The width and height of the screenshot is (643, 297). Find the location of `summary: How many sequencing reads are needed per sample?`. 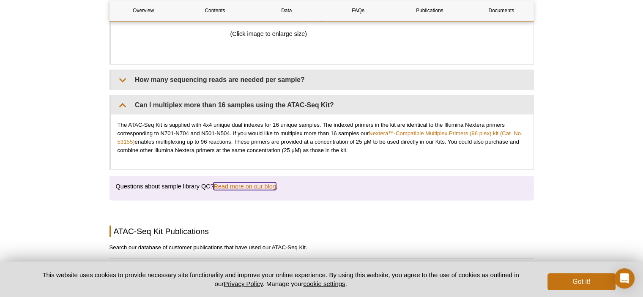

summary: How many sequencing reads are needed per sample? is located at coordinates (322, 80).